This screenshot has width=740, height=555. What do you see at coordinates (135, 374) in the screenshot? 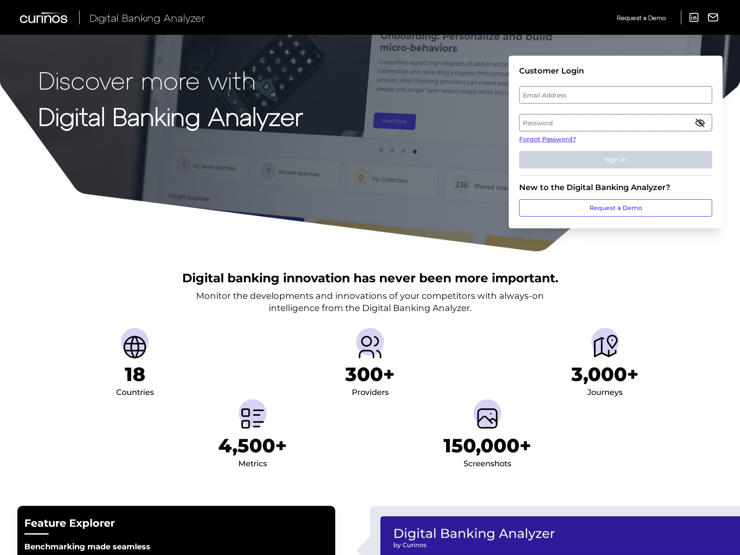
I see `h1: 18` at bounding box center [135, 374].